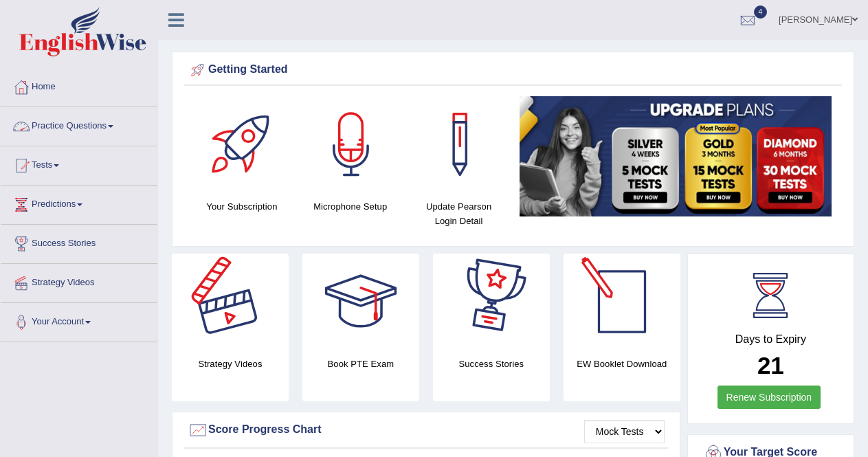  What do you see at coordinates (79, 85) in the screenshot?
I see `a: Home` at bounding box center [79, 85].